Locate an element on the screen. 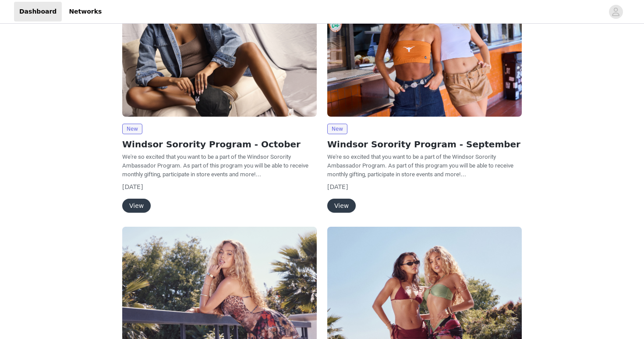 This screenshot has width=644, height=339. h2: Windsor Sorority Program - October is located at coordinates (220, 144).